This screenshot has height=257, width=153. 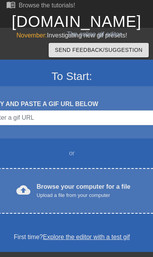 I want to click on a: Explore the editor with a test gif, so click(x=86, y=236).